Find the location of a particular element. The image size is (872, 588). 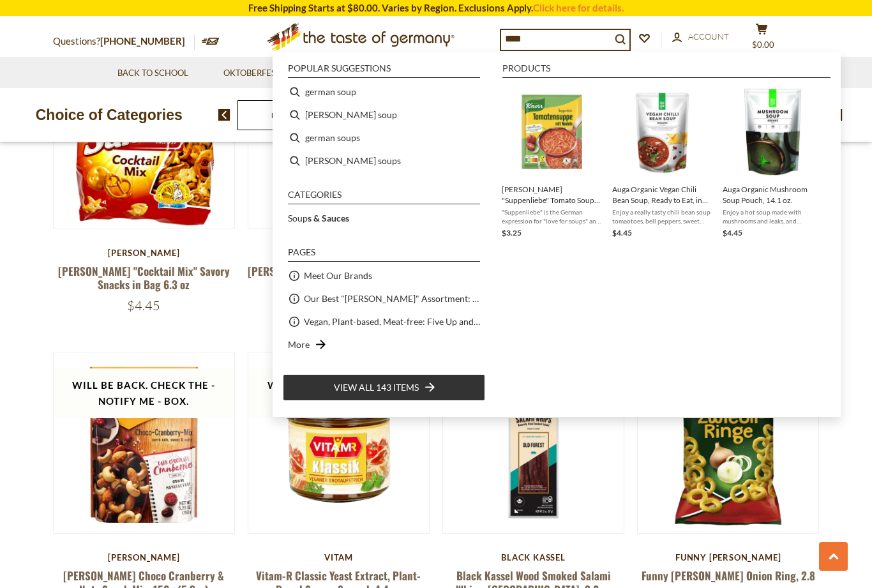

li: Knorr "Suppenliebe" Tomato Soup with noodles is located at coordinates (552, 162).